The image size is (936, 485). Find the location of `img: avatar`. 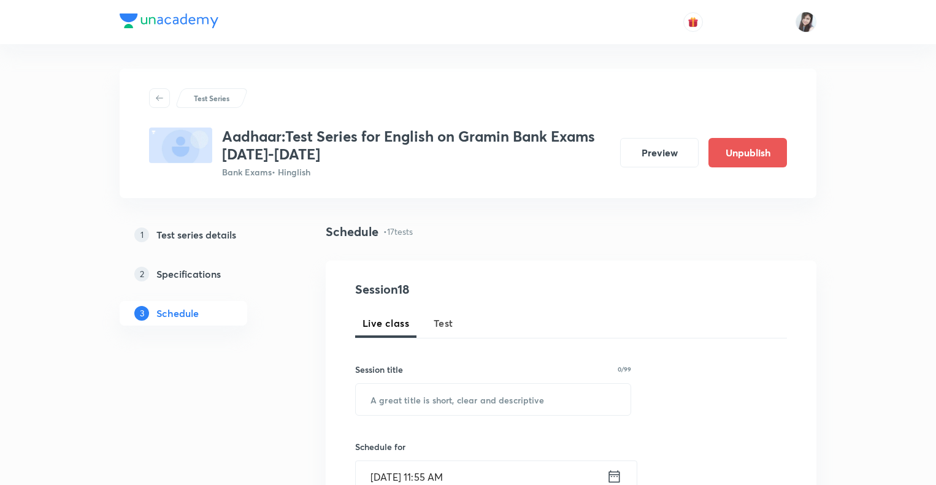

img: avatar is located at coordinates (693, 22).